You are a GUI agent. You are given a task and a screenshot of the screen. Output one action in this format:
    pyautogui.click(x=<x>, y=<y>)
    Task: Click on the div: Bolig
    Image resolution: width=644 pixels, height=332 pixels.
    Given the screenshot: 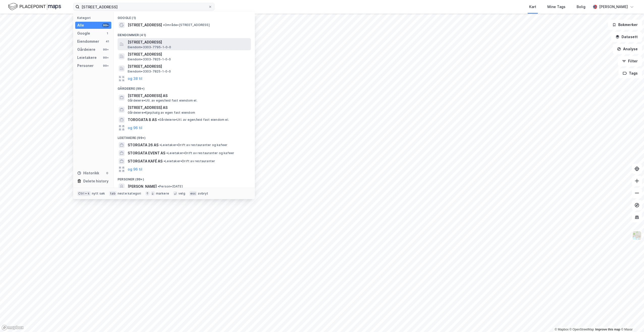 What is the action you would take?
    pyautogui.click(x=581, y=7)
    